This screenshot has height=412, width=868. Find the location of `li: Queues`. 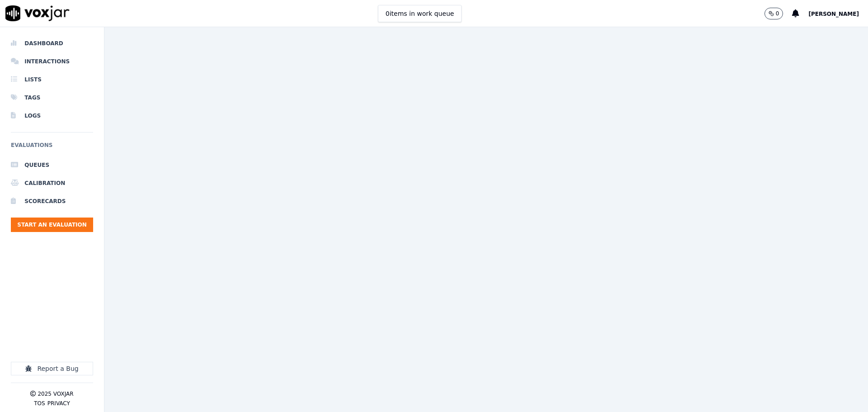

li: Queues is located at coordinates (52, 165).